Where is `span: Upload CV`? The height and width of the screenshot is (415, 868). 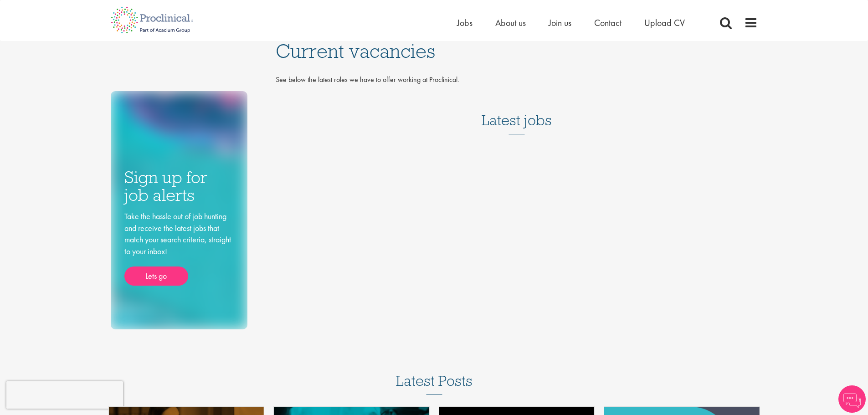 span: Upload CV is located at coordinates (664, 23).